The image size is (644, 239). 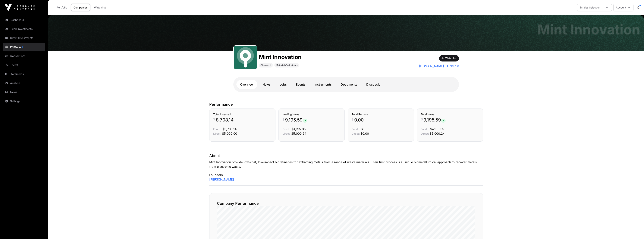 I want to click on h3: Total Returns, so click(x=381, y=114).